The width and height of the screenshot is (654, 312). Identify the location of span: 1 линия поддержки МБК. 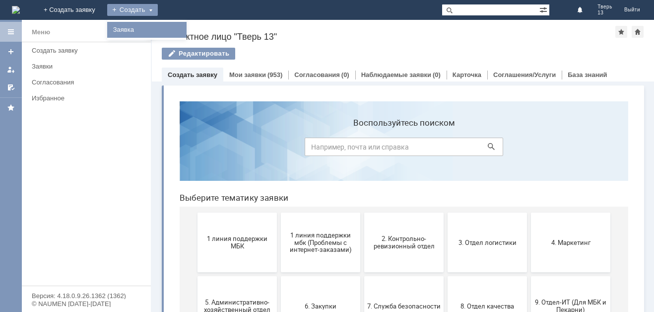
(66, 149).